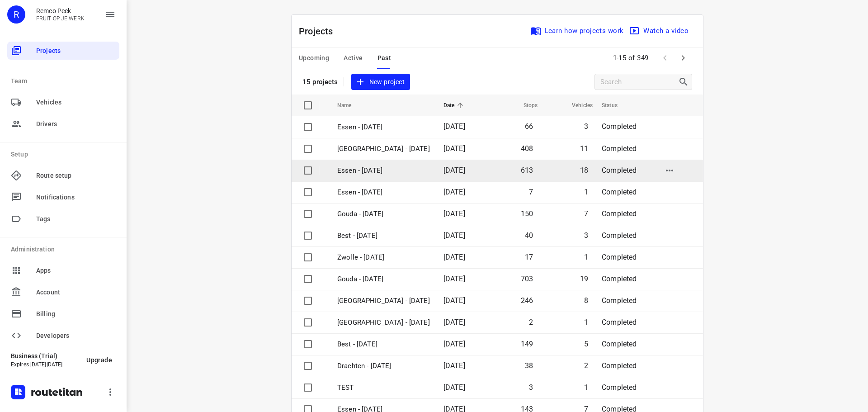  I want to click on span: 150, so click(527, 213).